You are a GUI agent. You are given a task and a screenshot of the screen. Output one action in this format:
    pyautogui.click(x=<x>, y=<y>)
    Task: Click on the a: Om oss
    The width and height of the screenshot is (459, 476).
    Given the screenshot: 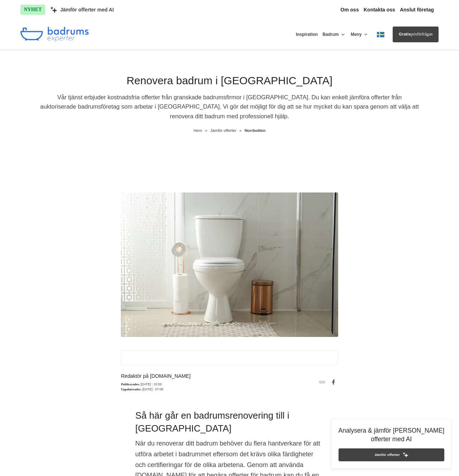 What is the action you would take?
    pyautogui.click(x=349, y=10)
    